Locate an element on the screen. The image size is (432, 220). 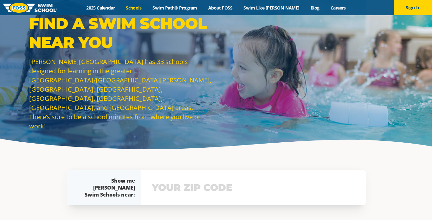
p: Find a Swim School Near You is located at coordinates (121, 33).